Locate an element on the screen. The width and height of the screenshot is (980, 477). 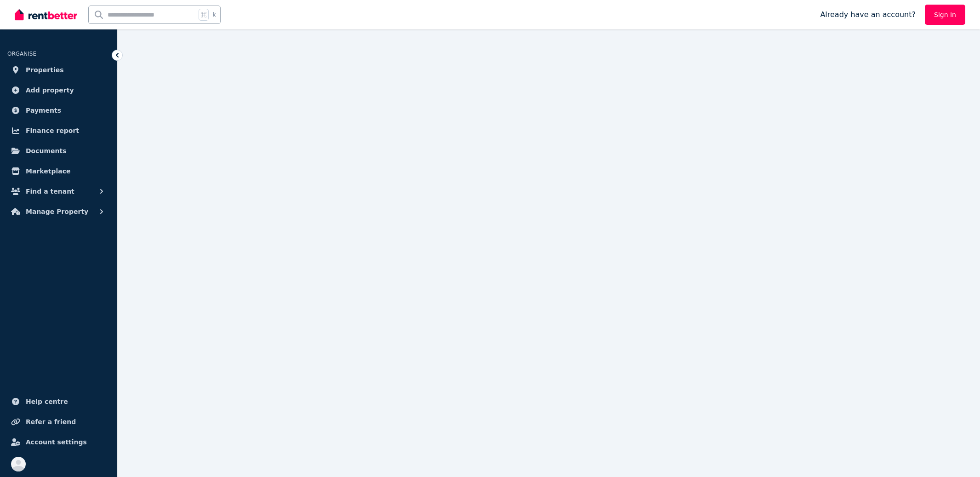
span: Payments is located at coordinates (43, 110).